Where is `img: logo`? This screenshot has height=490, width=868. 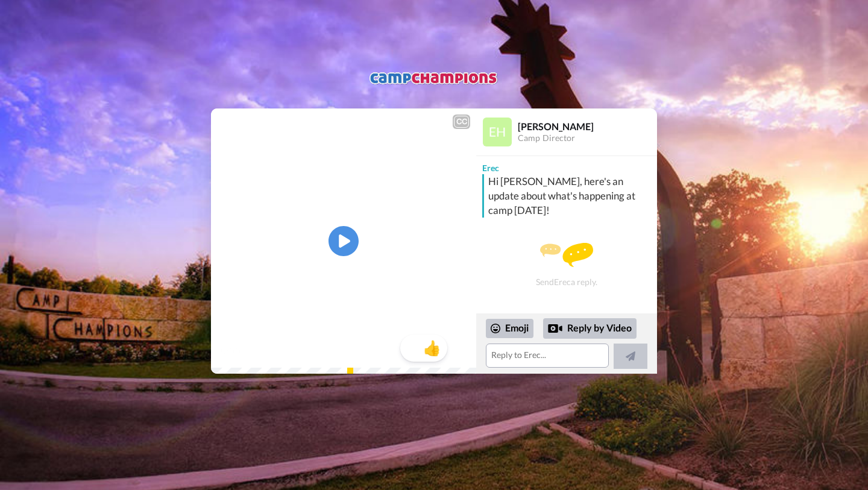
img: logo is located at coordinates (434, 79).